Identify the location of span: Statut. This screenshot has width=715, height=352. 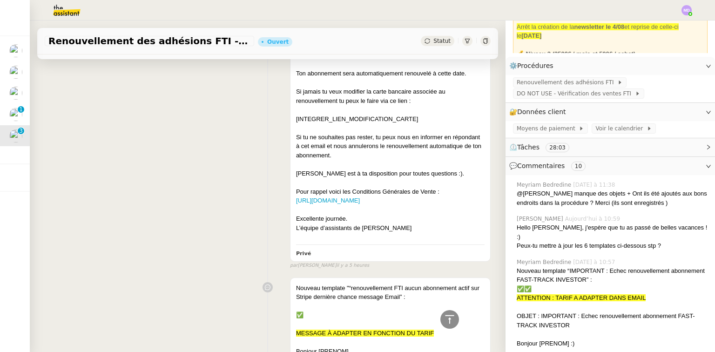
(442, 41).